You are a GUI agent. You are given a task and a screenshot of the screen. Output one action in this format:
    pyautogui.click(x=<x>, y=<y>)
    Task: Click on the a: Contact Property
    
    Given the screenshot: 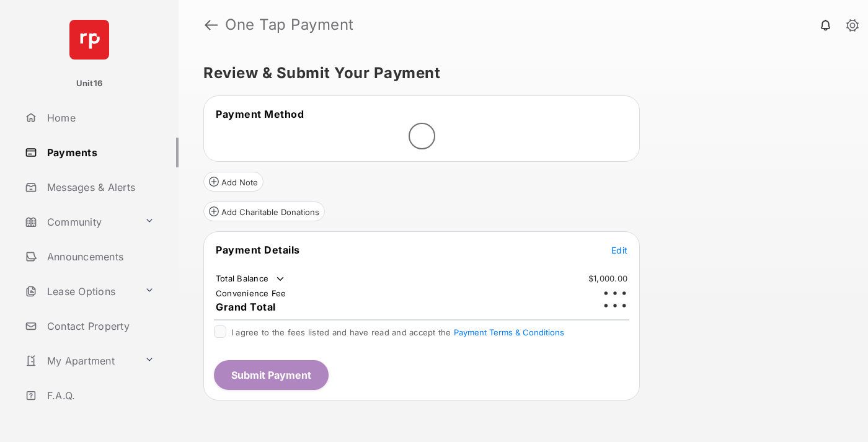 What is the action you would take?
    pyautogui.click(x=99, y=326)
    